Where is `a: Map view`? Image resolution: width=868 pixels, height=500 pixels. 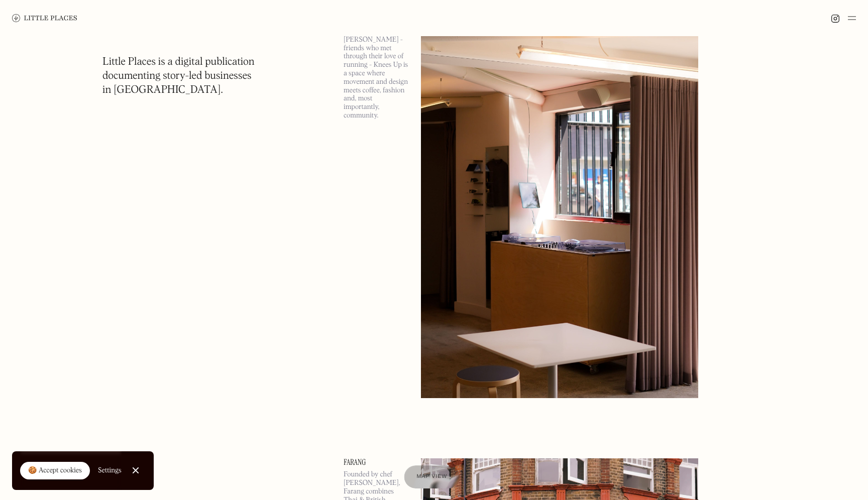 a: Map view is located at coordinates (431, 477).